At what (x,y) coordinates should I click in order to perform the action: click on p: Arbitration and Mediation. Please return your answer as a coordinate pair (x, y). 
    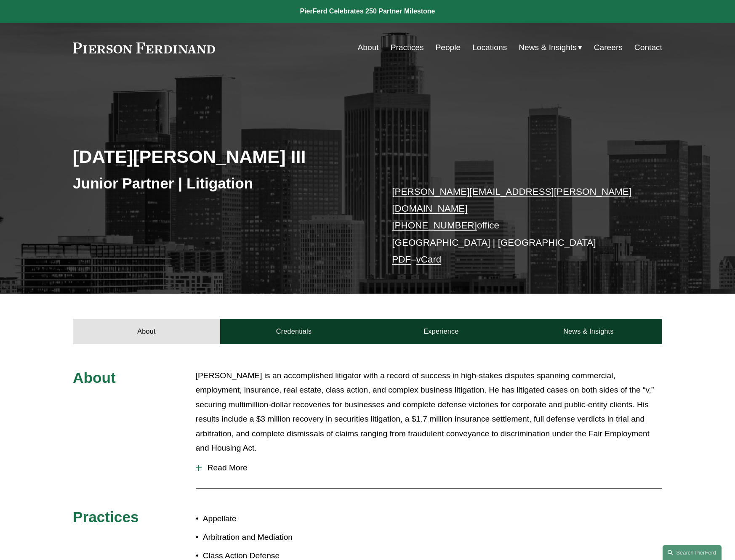
    Looking at the image, I should click on (285, 538).